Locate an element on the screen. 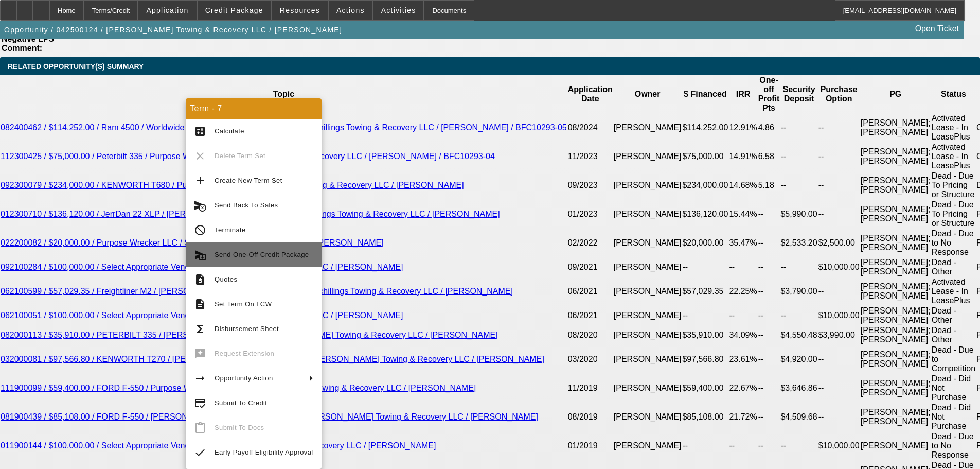 This screenshot has width=980, height=469. mat-icon: request_quote is located at coordinates (200, 280).